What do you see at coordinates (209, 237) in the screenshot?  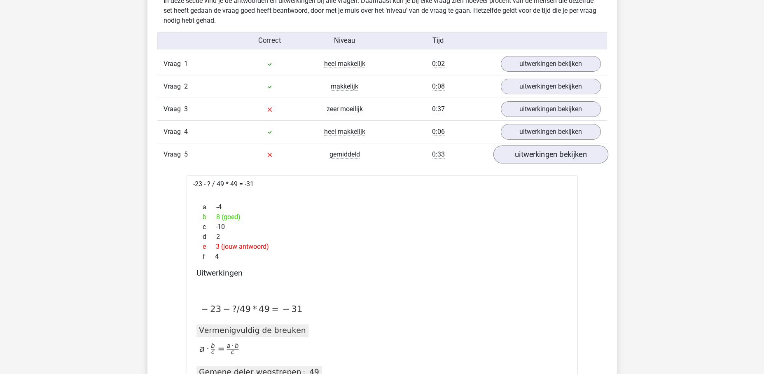 I see `span: d` at bounding box center [209, 237].